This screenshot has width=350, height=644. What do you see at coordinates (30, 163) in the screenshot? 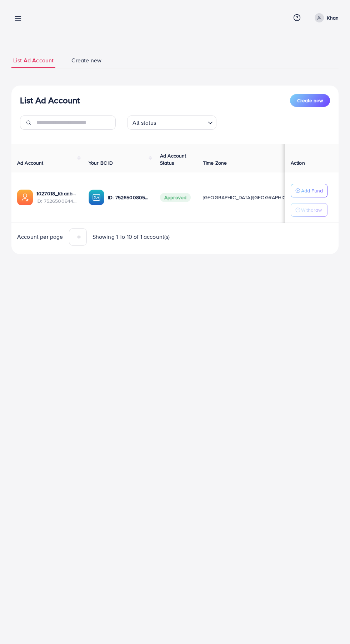
I see `span: Ad Account` at bounding box center [30, 163].